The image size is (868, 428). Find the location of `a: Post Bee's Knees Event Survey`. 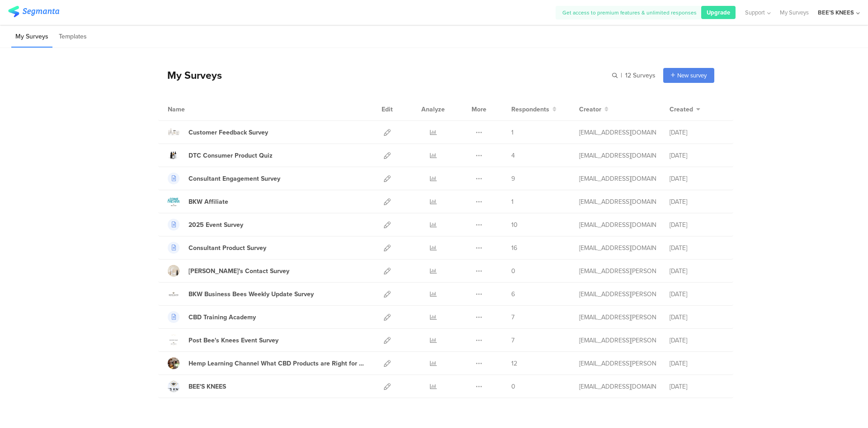

a: Post Bee's Knees Event Survey is located at coordinates (223, 340).